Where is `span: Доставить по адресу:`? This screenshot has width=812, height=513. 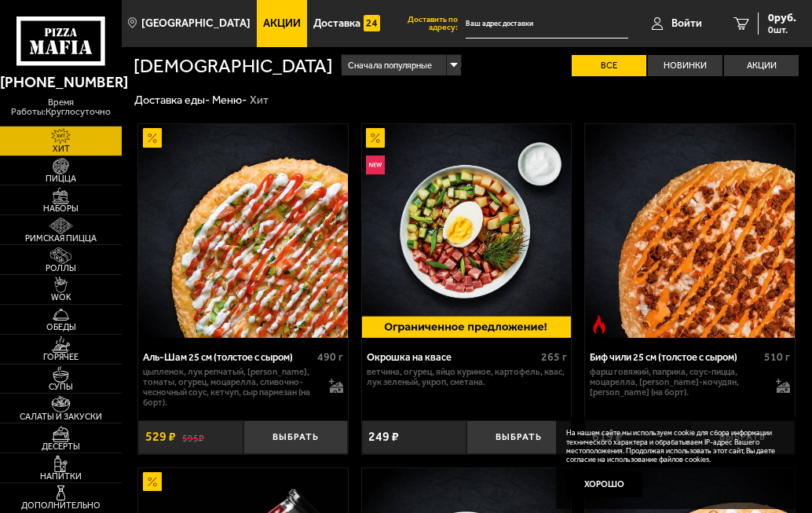
span: Доставить по адресу: is located at coordinates (425, 24).